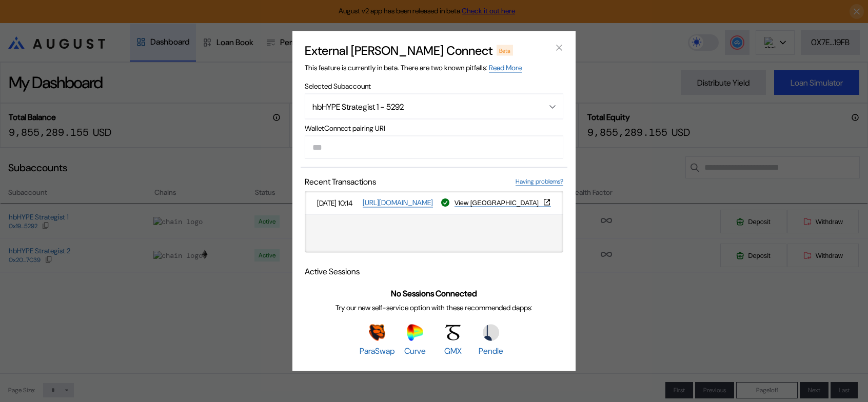 This screenshot has width=868, height=402. What do you see at coordinates (434, 107) in the screenshot?
I see `button: Open menu` at bounding box center [434, 107].